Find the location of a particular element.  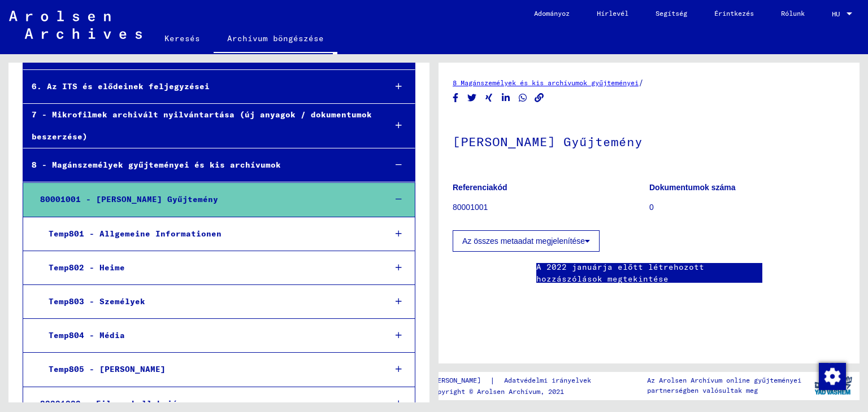

img: yv_logo.png is located at coordinates (833, 386).